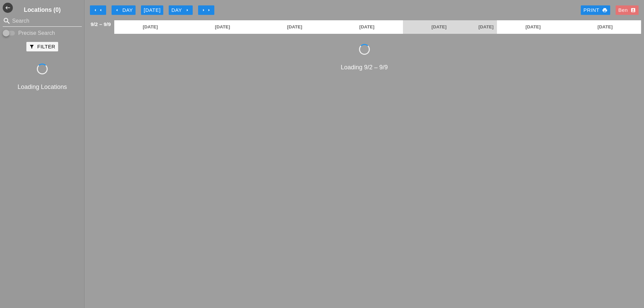  I want to click on div: Loading 9/2 – 9/9, so click(364, 67).